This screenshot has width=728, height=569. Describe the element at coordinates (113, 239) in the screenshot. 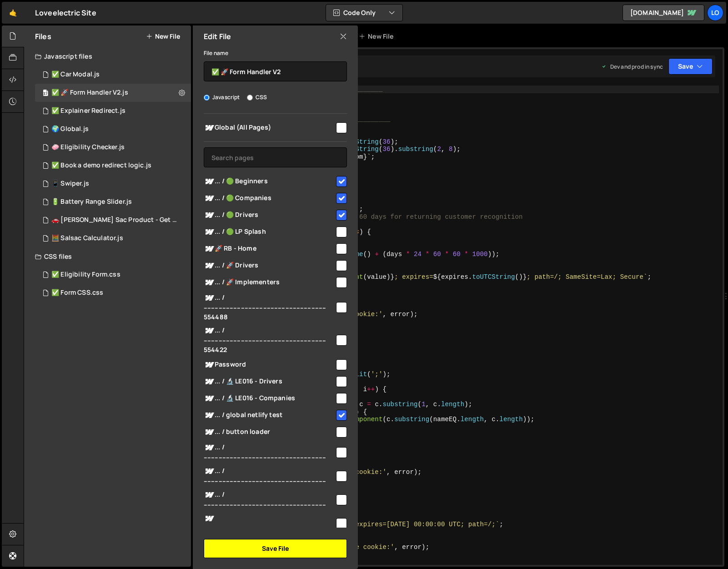

I see `div: 8014/28850.js` at that location.